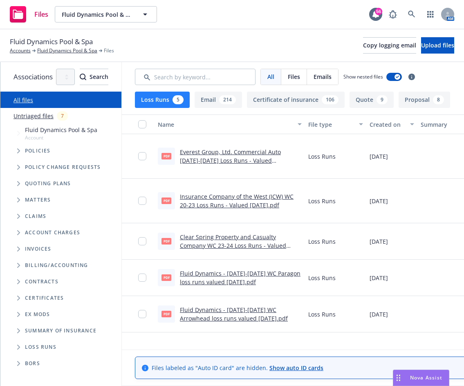  I want to click on div: Name, so click(225, 124).